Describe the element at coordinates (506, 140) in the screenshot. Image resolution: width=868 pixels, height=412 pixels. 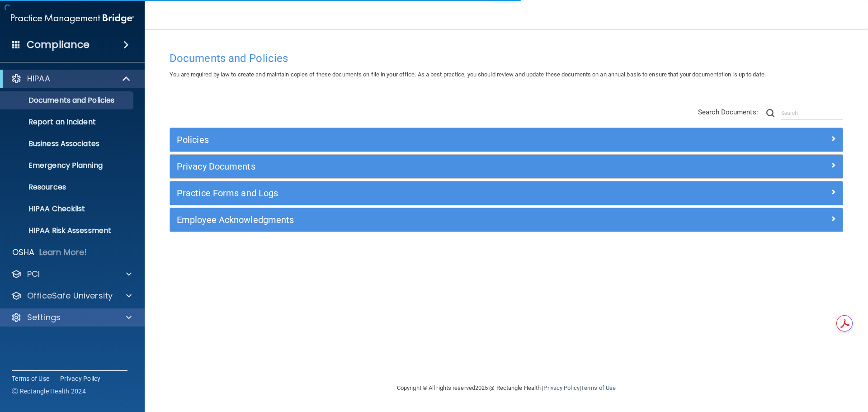
I see `a: Policies` at that location.